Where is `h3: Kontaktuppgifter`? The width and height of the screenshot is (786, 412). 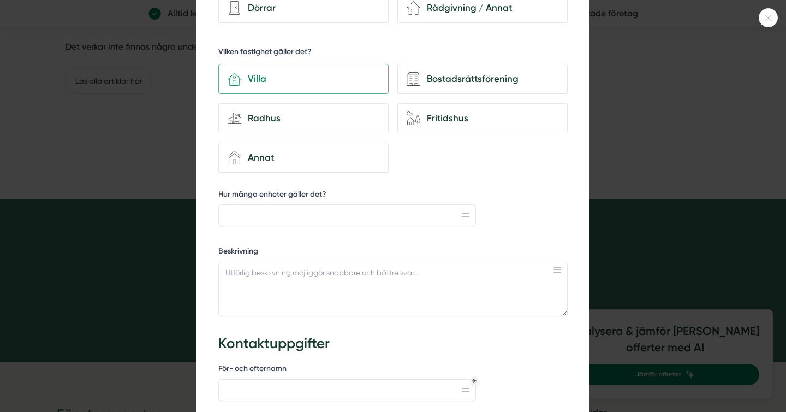 h3: Kontaktuppgifter is located at coordinates (393, 343).